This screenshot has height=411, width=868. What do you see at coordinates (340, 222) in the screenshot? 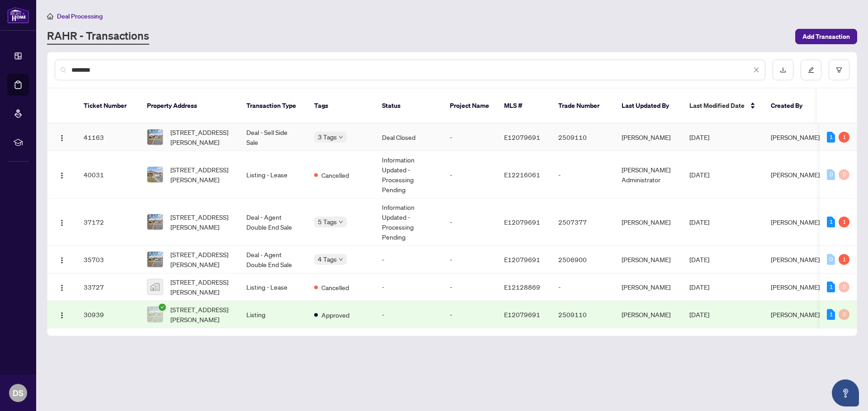
I see `span: down` at bounding box center [340, 222].